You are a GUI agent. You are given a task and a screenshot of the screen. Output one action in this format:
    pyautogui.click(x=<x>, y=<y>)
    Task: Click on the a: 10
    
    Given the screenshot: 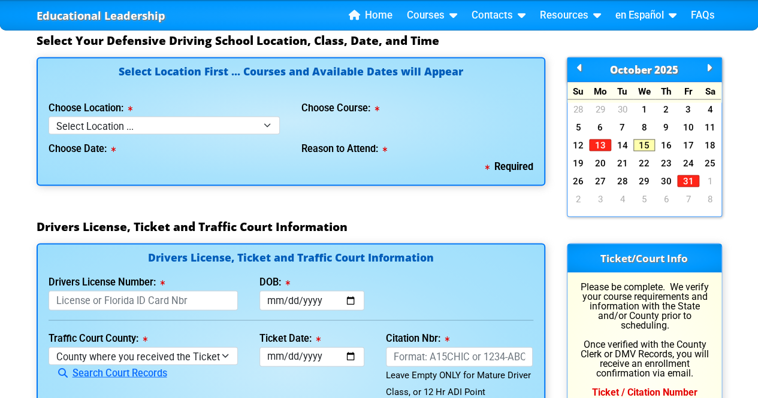 What is the action you would take?
    pyautogui.click(x=688, y=127)
    